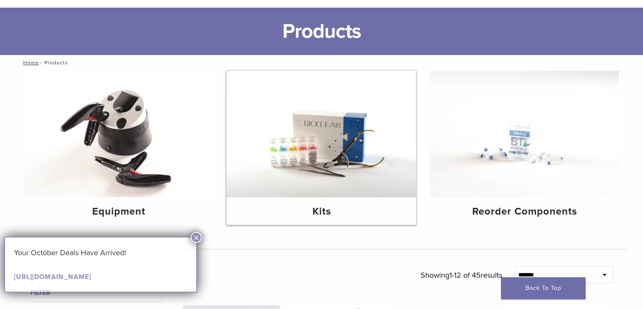 The width and height of the screenshot is (643, 309). What do you see at coordinates (322, 63) in the screenshot?
I see `nav: Products` at bounding box center [322, 63].